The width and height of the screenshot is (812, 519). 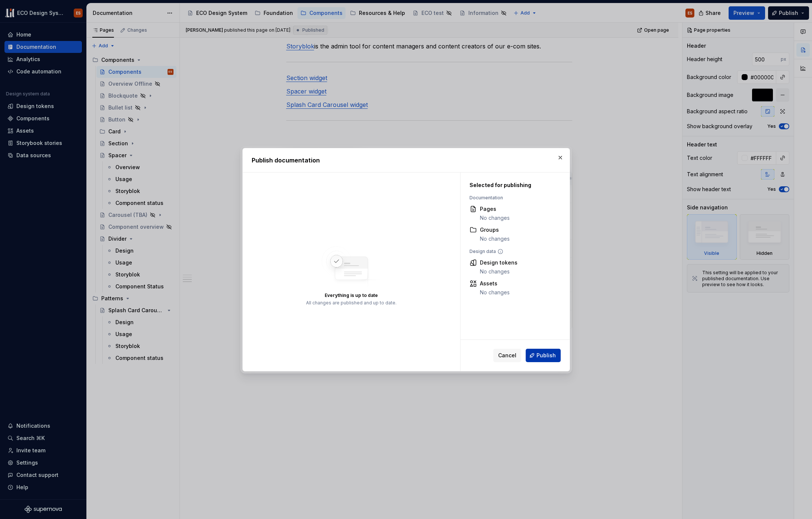 I want to click on div: Documentation, so click(x=511, y=198).